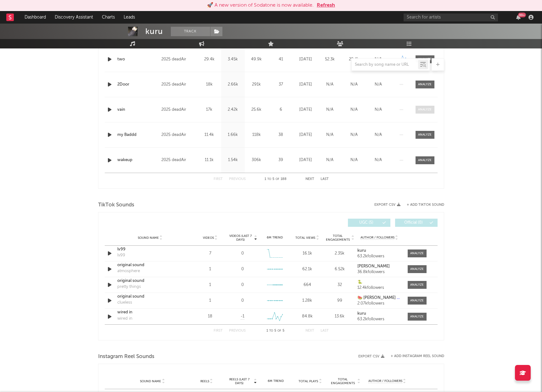  I want to click on span: TikTok Sounds, so click(116, 205).